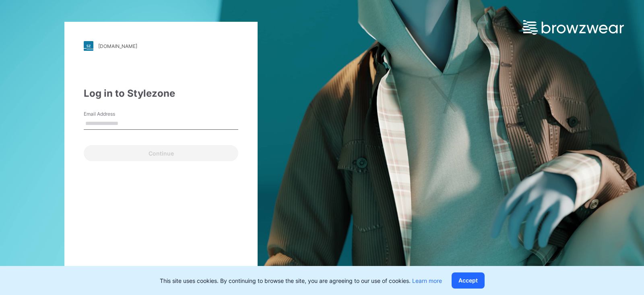 The width and height of the screenshot is (644, 295). I want to click on img: stylezone-logo.562084cfcfab977791bfbf7441f1a819.svg, so click(89, 46).